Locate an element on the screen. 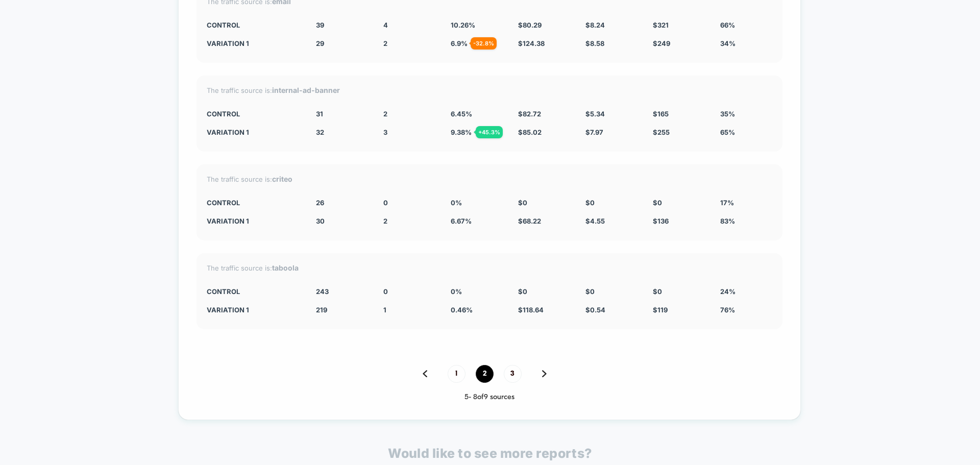 Image resolution: width=980 pixels, height=465 pixels. span: 9.38 % is located at coordinates (461, 132).